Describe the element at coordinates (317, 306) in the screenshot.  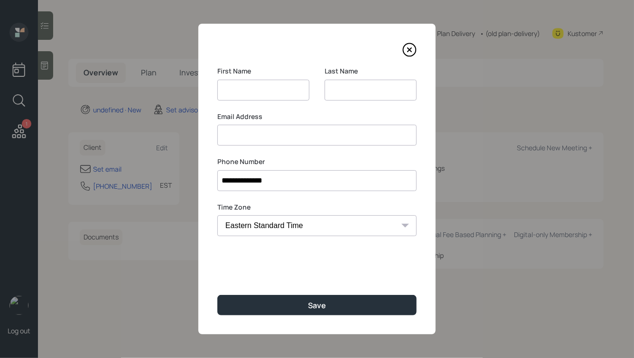
I see `div: Save` at that location.